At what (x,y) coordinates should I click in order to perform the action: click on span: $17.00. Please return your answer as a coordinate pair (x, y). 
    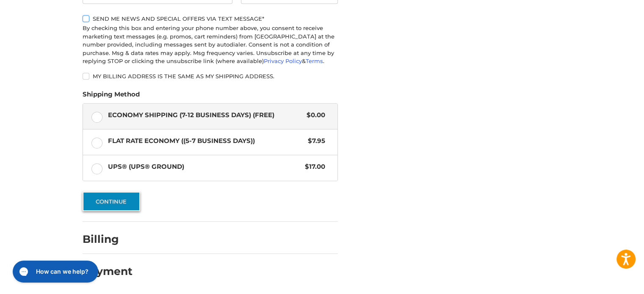
    Looking at the image, I should click on (313, 166).